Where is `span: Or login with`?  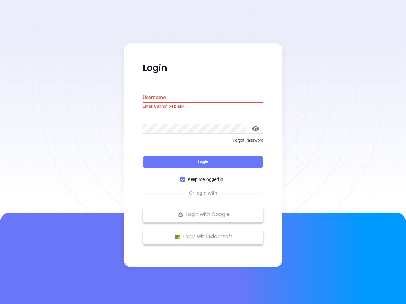 span: Or login with is located at coordinates (203, 194).